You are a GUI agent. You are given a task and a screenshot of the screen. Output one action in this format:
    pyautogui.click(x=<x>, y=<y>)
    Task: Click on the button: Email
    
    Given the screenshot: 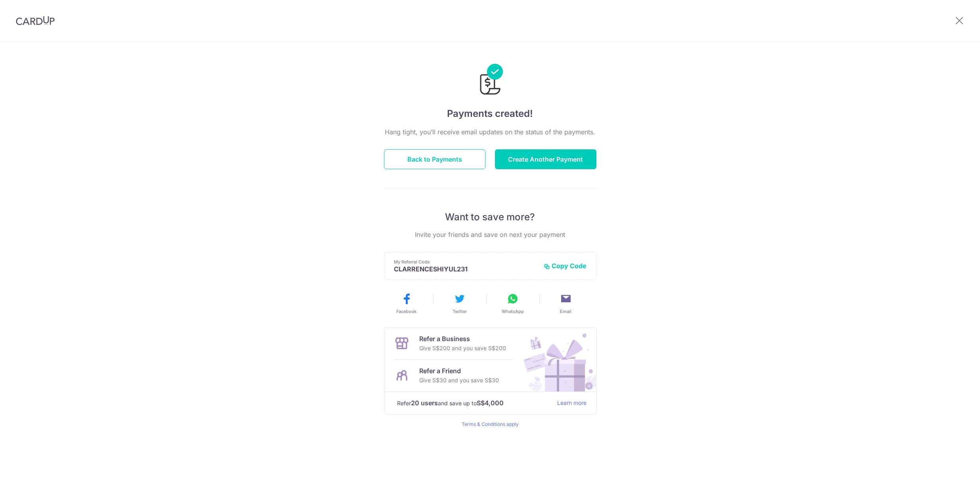 What is the action you would take?
    pyautogui.click(x=566, y=303)
    